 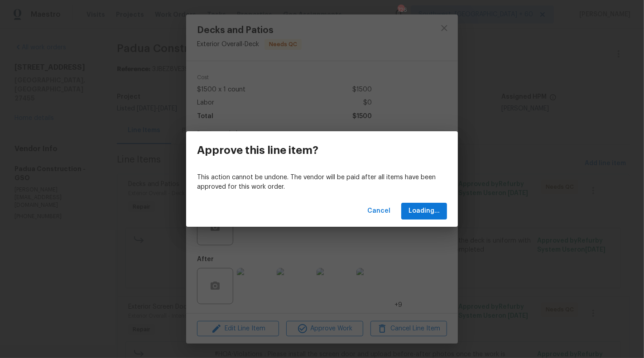 What do you see at coordinates (378, 210) in the screenshot?
I see `button: Cancel` at bounding box center [378, 210].